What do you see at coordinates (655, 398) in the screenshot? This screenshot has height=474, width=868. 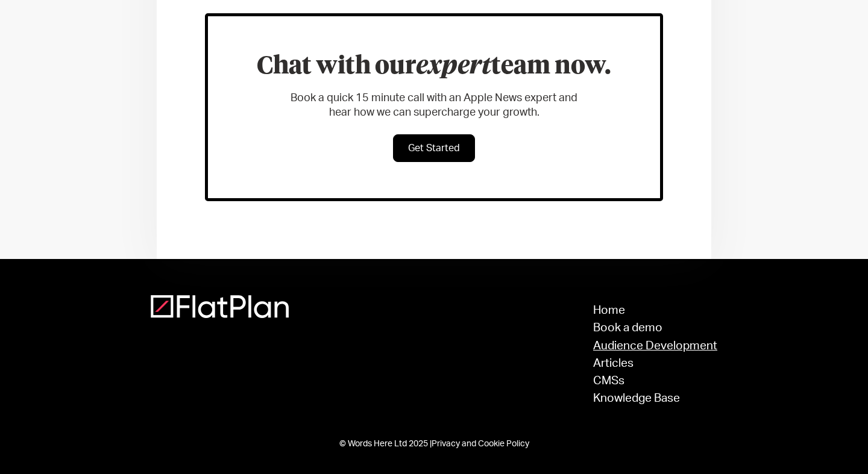 I see `a: Knowledge Base` at bounding box center [655, 398].